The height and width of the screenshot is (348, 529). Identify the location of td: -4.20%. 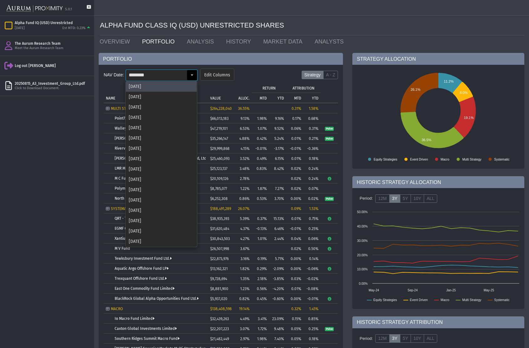
(277, 289).